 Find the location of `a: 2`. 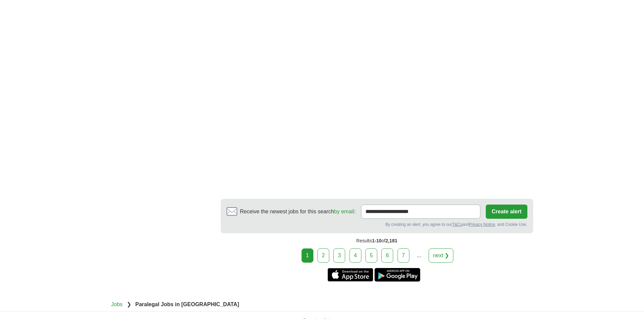

a: 2 is located at coordinates (323, 256).